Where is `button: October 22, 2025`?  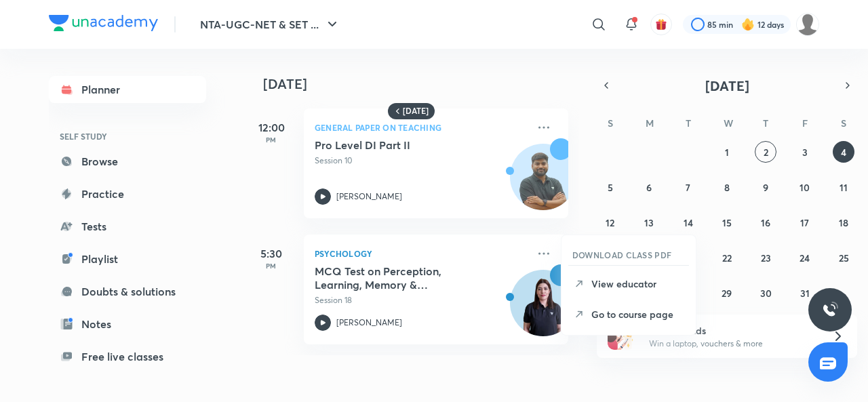
button: October 22, 2025 is located at coordinates (727, 257).